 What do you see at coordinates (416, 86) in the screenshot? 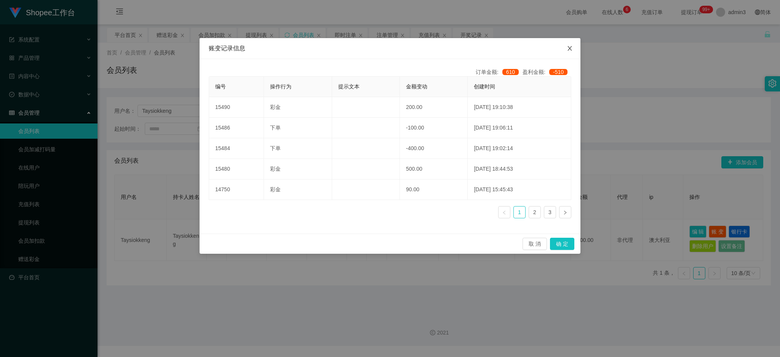
I see `span: 金额变动` at bounding box center [416, 86].